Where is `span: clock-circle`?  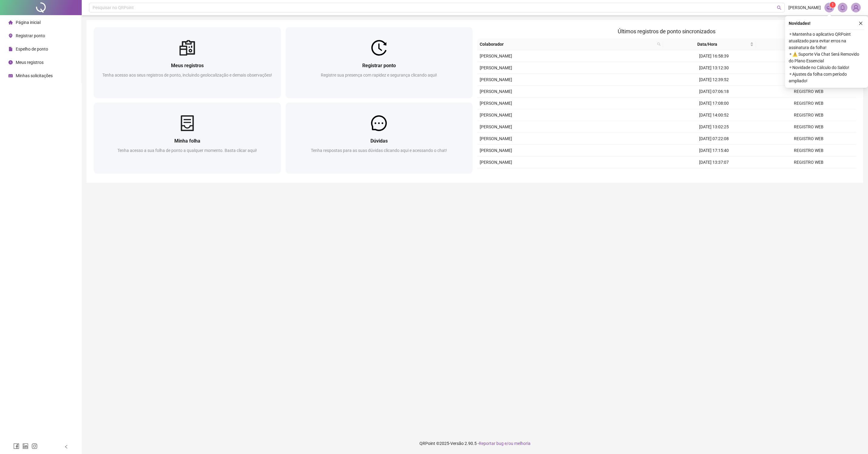
span: clock-circle is located at coordinates (11, 63).